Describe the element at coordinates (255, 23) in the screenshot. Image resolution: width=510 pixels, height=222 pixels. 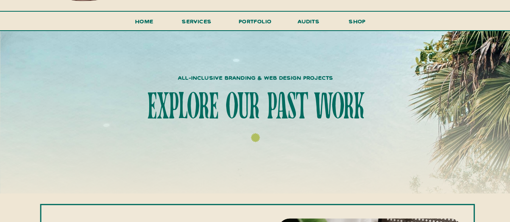
I see `a: portfolio` at that location.